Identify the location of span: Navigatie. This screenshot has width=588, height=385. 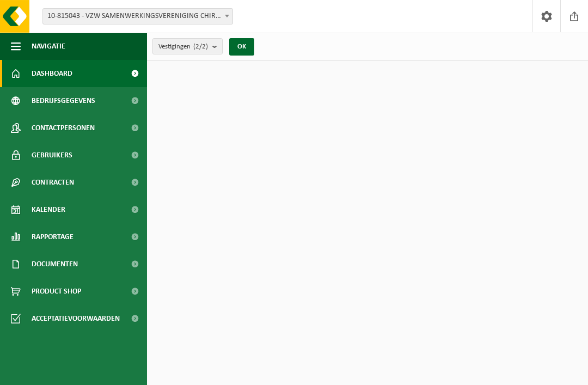
(49, 46).